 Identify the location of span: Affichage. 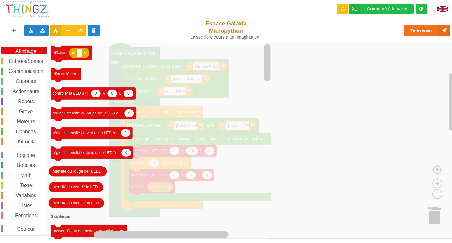
(26, 51).